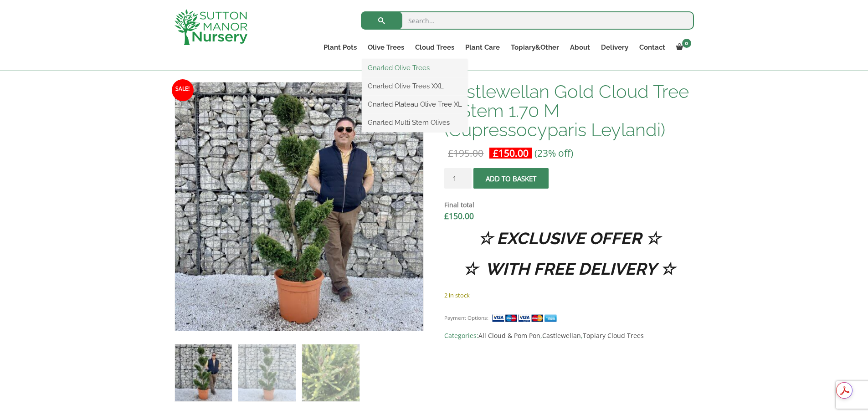 The width and height of the screenshot is (868, 415). Describe the element at coordinates (466, 153) in the screenshot. I see `bdi: 195.00` at that location.